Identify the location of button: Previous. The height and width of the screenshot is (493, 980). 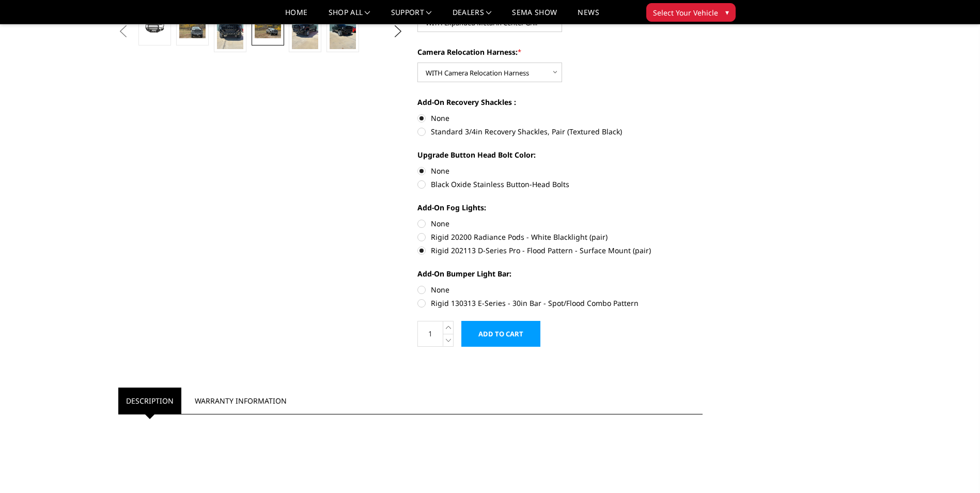
(123, 32).